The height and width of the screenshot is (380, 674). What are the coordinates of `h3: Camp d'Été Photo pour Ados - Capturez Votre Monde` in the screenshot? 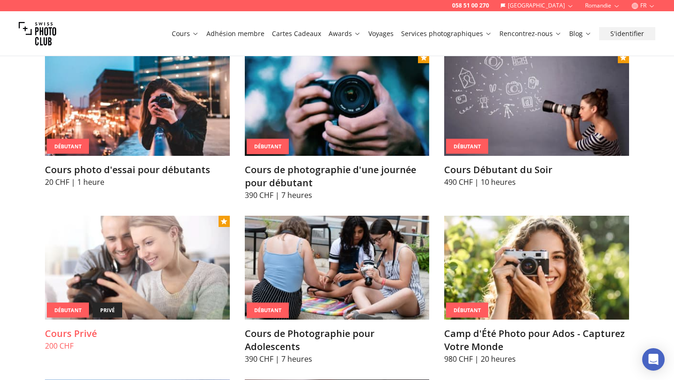 It's located at (536, 340).